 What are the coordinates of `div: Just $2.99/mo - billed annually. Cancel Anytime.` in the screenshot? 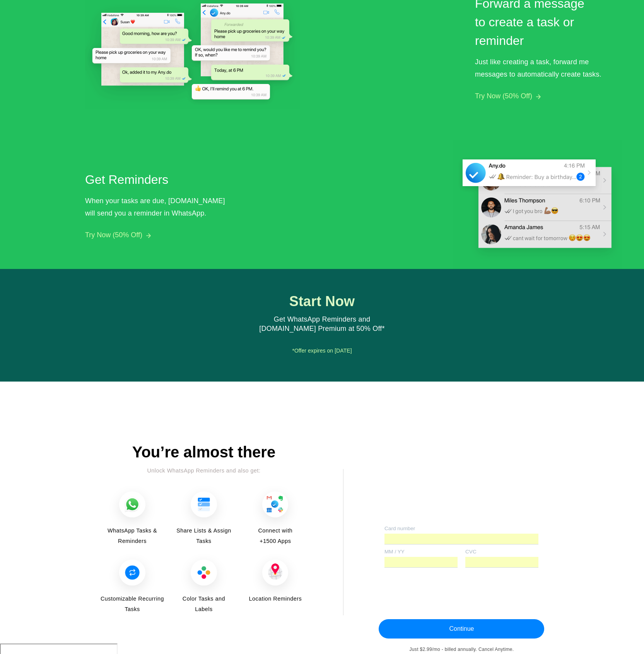 It's located at (462, 649).